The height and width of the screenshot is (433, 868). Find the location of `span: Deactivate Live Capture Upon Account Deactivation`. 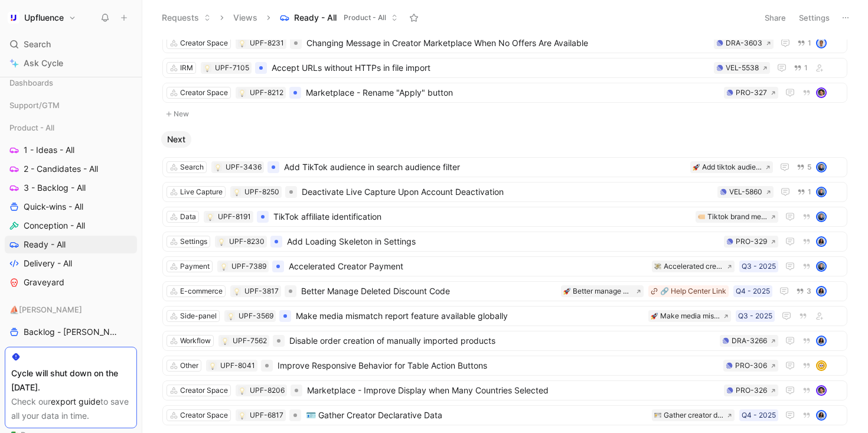

span: Deactivate Live Capture Upon Account Deactivation is located at coordinates (507, 192).